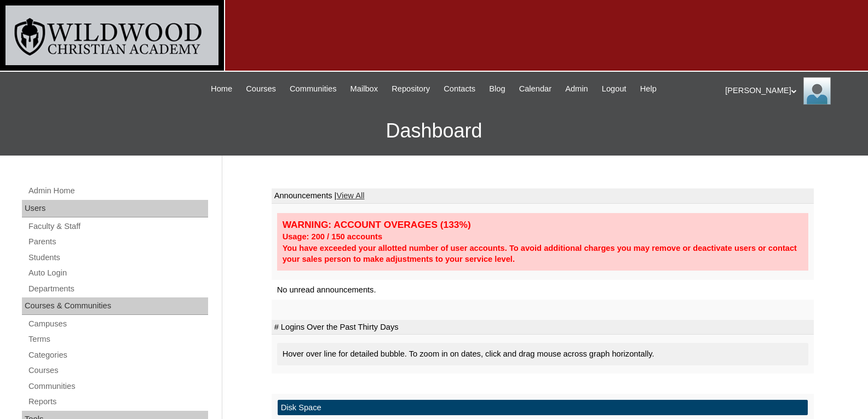 The width and height of the screenshot is (868, 419). I want to click on a: Categories, so click(117, 355).